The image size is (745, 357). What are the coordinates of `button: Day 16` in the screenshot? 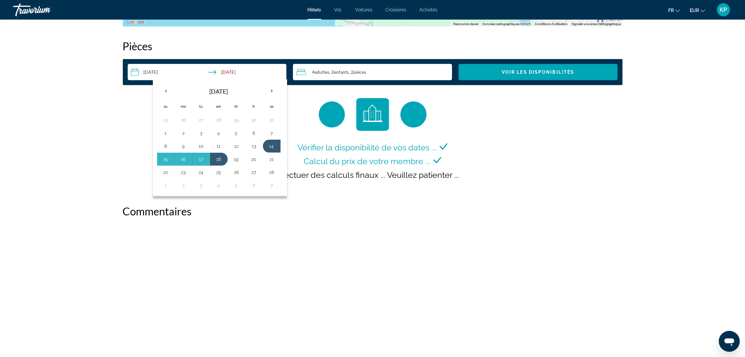 It's located at (184, 159).